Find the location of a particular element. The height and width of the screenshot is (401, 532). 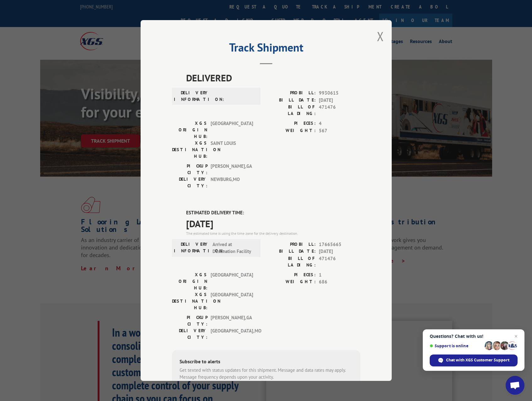

label: ESTIMATED DELIVERY TIME: is located at coordinates (273, 213).